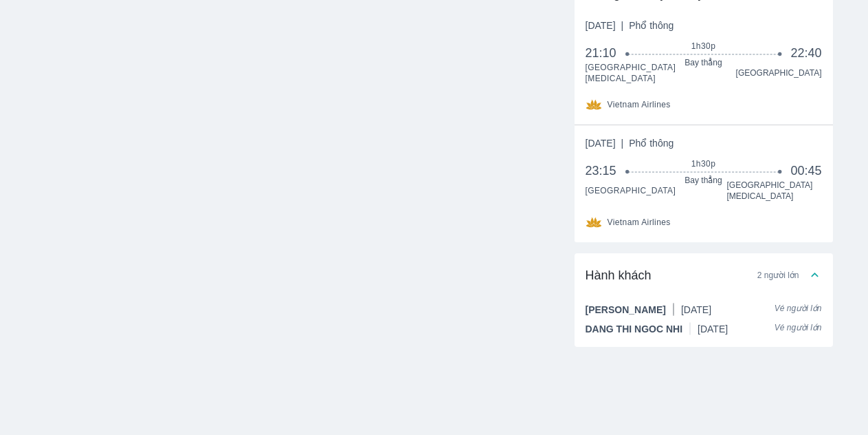  Describe the element at coordinates (778, 275) in the screenshot. I see `span: 2 người lớn` at that location.